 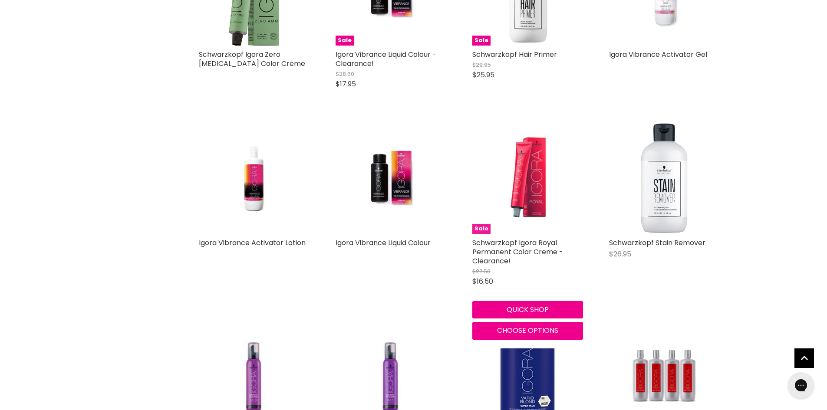 I want to click on img: Schwarzkopf Igora Royal Permanent Color Creme - Clearance!, so click(x=527, y=179).